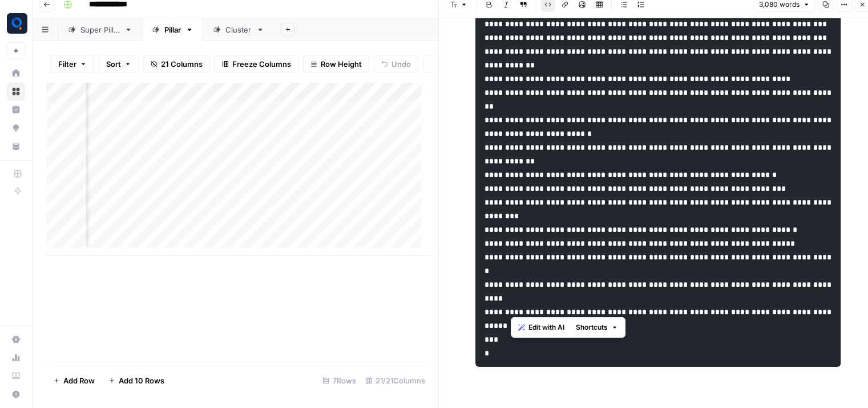  Describe the element at coordinates (257, 64) in the screenshot. I see `button: Freeze Columns` at that location.